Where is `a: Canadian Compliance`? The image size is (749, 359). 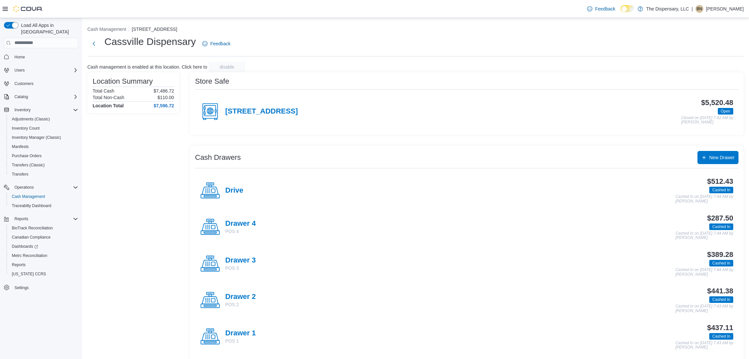
a: Canadian Compliance is located at coordinates (31, 237).